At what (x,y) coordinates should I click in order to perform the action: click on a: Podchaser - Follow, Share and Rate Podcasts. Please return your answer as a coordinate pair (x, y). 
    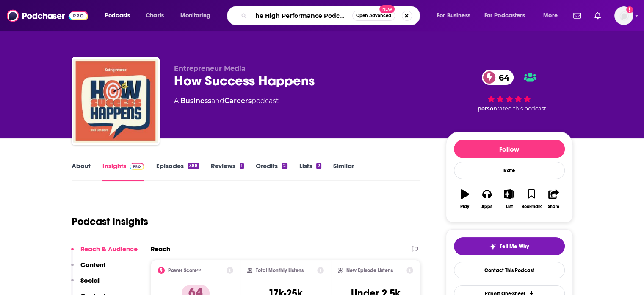
    Looking at the image, I should click on (47, 16).